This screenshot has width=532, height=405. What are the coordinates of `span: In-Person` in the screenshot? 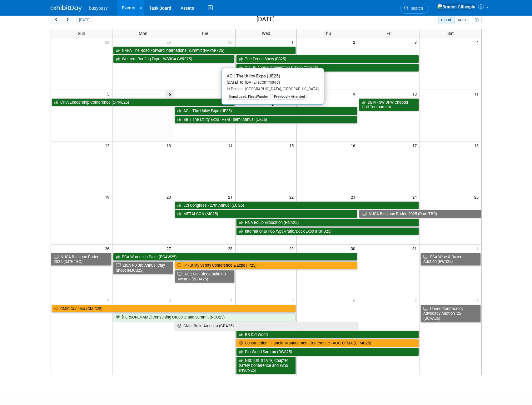 It's located at (235, 89).